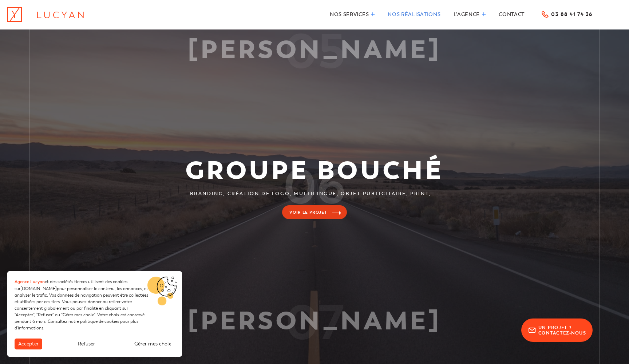 The image size is (629, 364). I want to click on a: 03 88 41 74 36, so click(566, 14).